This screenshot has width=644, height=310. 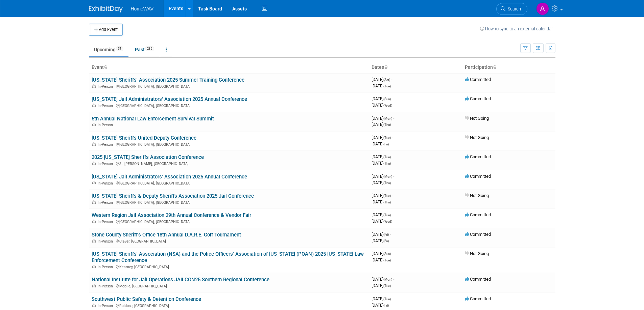 What do you see at coordinates (511, 8) in the screenshot?
I see `a: Search` at bounding box center [511, 8].